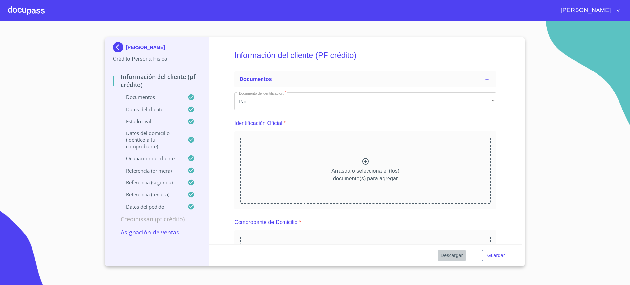  Describe the element at coordinates (150, 140) in the screenshot. I see `p: Datos del domicilio (idéntico a tu comprobante)` at that location.